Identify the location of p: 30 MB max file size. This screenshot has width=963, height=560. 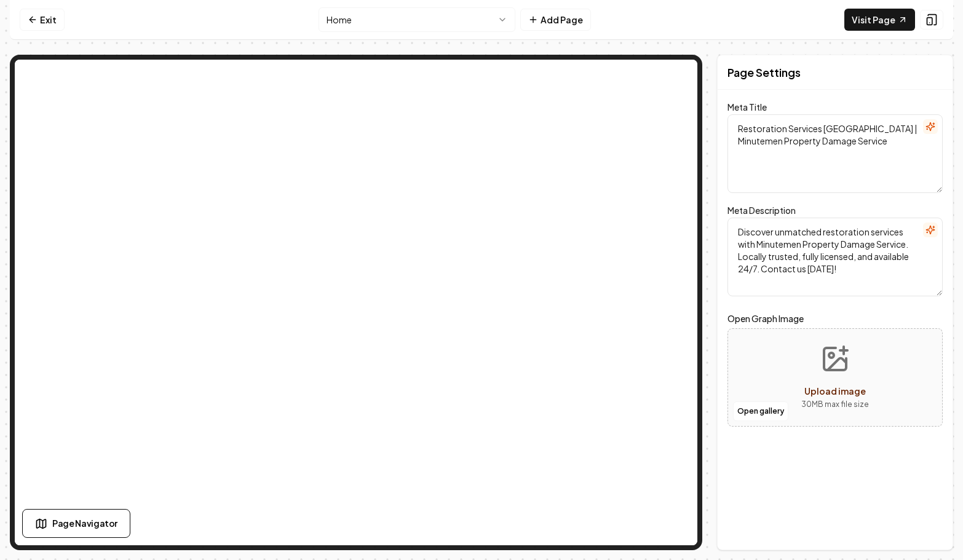
(836, 404).